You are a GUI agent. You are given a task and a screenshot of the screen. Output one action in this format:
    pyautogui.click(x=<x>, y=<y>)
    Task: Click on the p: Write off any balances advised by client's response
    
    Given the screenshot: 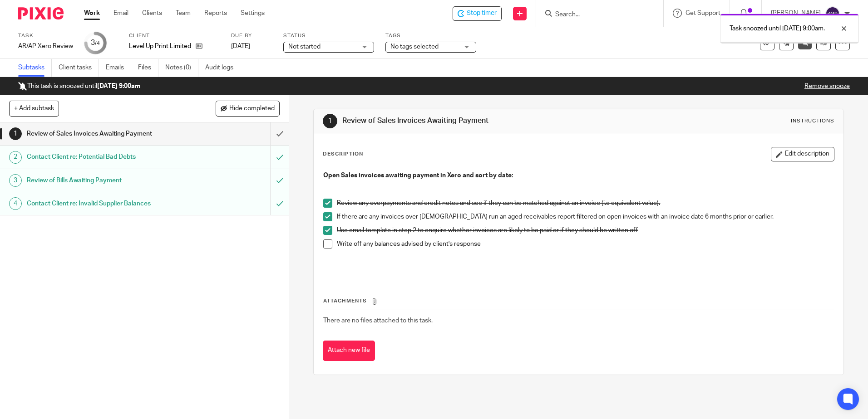 What is the action you would take?
    pyautogui.click(x=585, y=244)
    